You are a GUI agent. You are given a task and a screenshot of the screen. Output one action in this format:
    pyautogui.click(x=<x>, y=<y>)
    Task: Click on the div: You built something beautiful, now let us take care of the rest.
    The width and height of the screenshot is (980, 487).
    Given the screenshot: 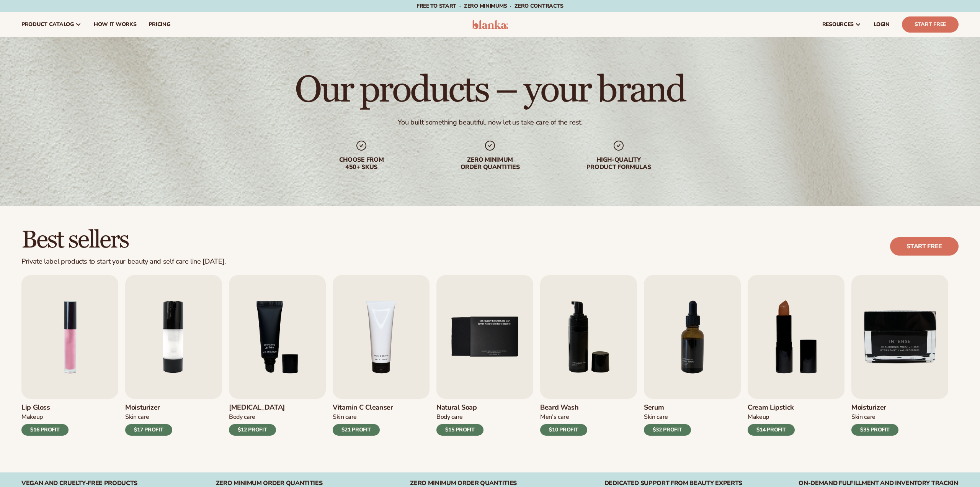 What is the action you would take?
    pyautogui.click(x=490, y=122)
    